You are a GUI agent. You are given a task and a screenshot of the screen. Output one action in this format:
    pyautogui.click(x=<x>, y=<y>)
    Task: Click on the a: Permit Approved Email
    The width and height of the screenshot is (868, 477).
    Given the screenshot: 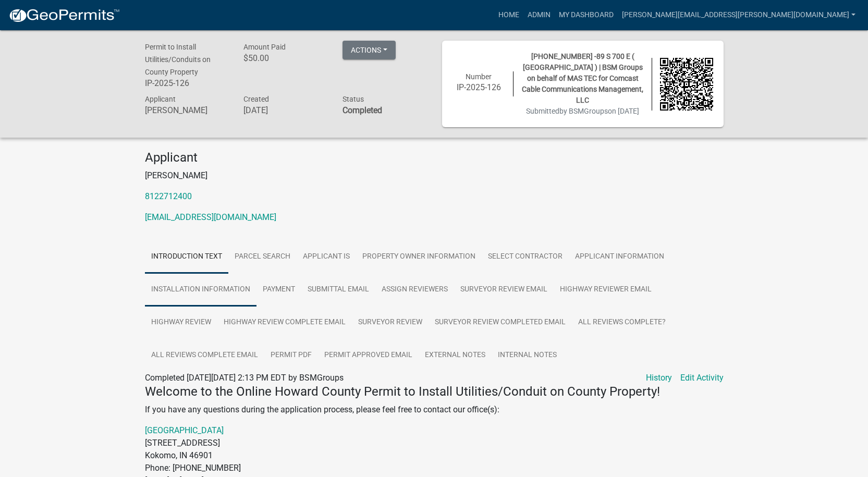 What is the action you would take?
    pyautogui.click(x=368, y=355)
    